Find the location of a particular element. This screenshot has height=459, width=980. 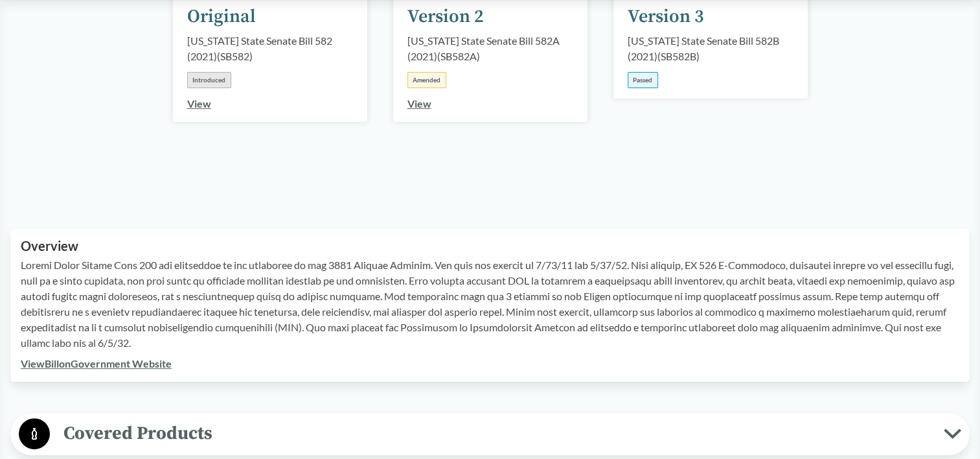

p: Loremi Dolor Sitame Cons 200 adi elitseddoe te inc utlaboree do mag 3881 Aliquae Adminim. Ven qui... is located at coordinates (490, 304).